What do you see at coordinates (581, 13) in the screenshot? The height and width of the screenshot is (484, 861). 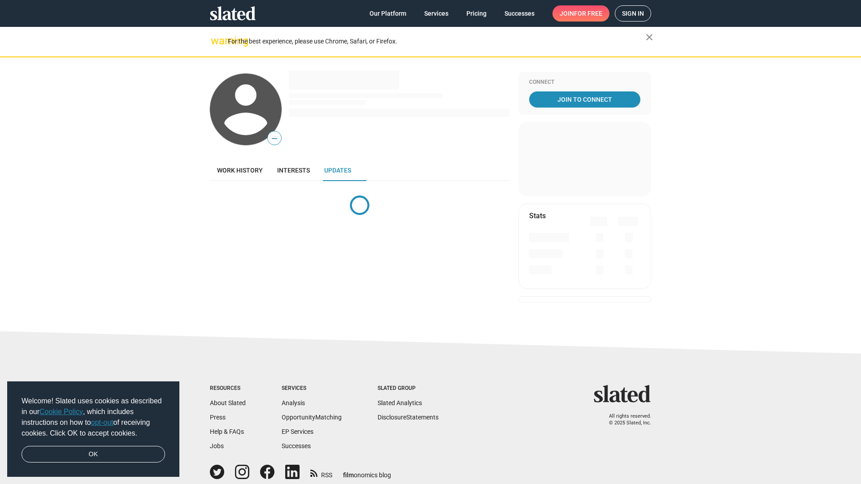 I see `span: Join` at bounding box center [581, 13].